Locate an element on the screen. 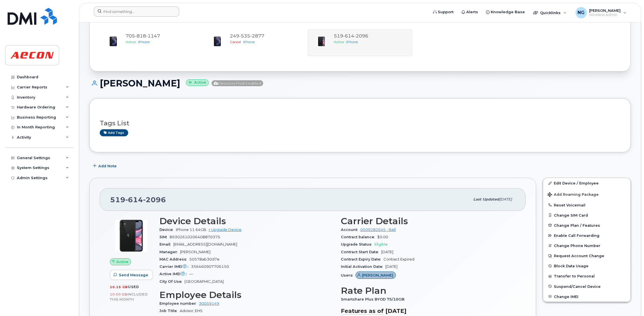 Image resolution: width=644 pixels, height=316 pixels. a: Alerts is located at coordinates (469, 12).